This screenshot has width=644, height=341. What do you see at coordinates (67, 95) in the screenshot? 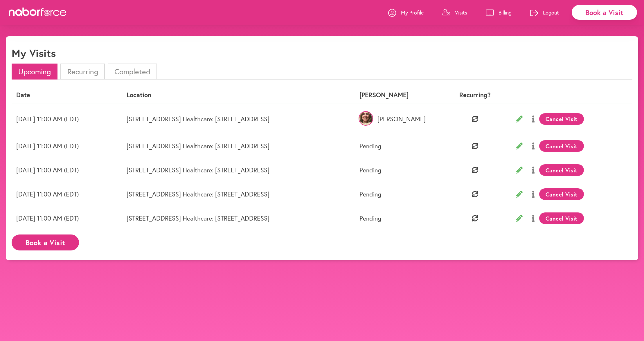
I see `th: Date` at bounding box center [67, 95].